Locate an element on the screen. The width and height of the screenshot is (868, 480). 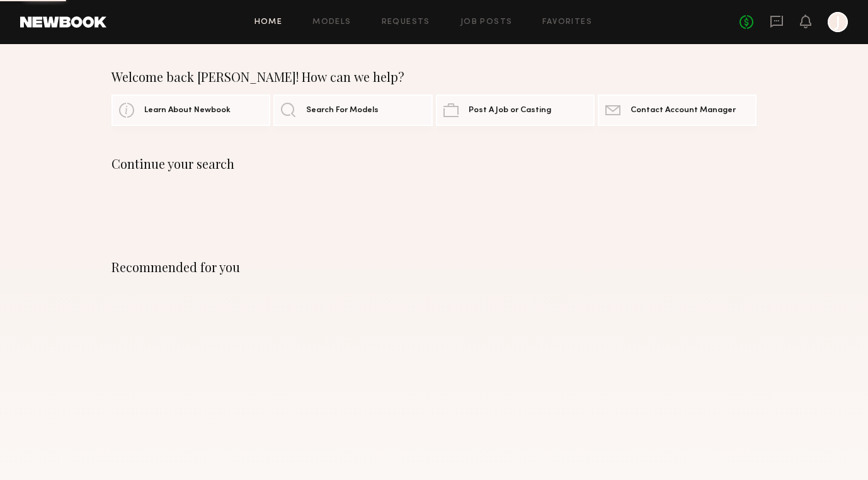
span: Learn About Newbook is located at coordinates (187, 110).